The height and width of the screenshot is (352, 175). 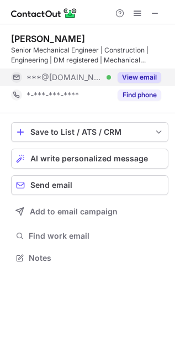 I want to click on button: Find work email, so click(x=90, y=236).